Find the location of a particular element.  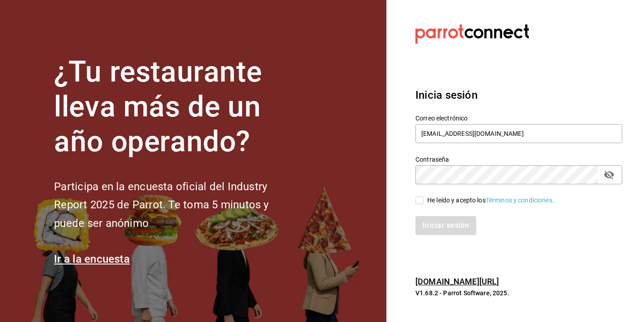

div: He leído y acepto los is located at coordinates (490, 200).